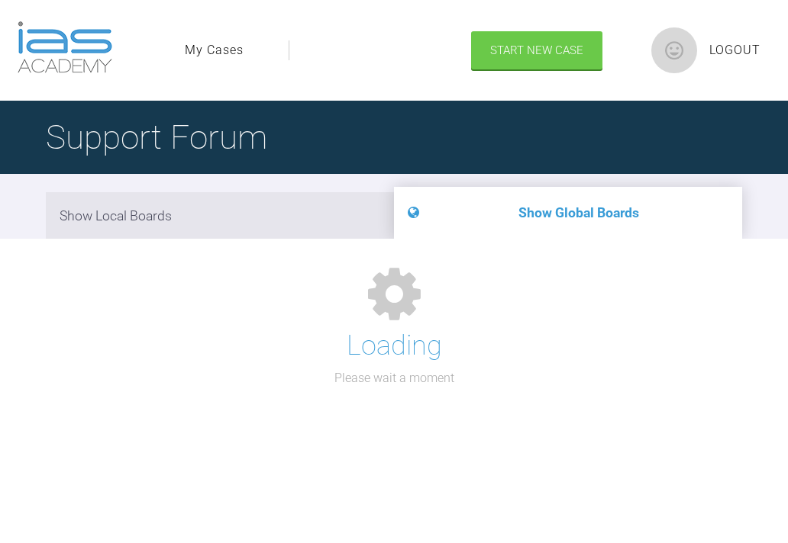 Image resolution: width=788 pixels, height=543 pixels. Describe the element at coordinates (156, 137) in the screenshot. I see `h1: Support Forum` at that location.